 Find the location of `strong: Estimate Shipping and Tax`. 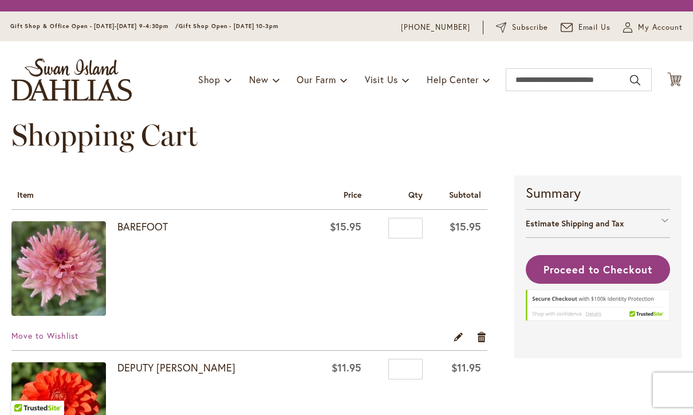

strong: Estimate Shipping and Tax is located at coordinates (574, 223).